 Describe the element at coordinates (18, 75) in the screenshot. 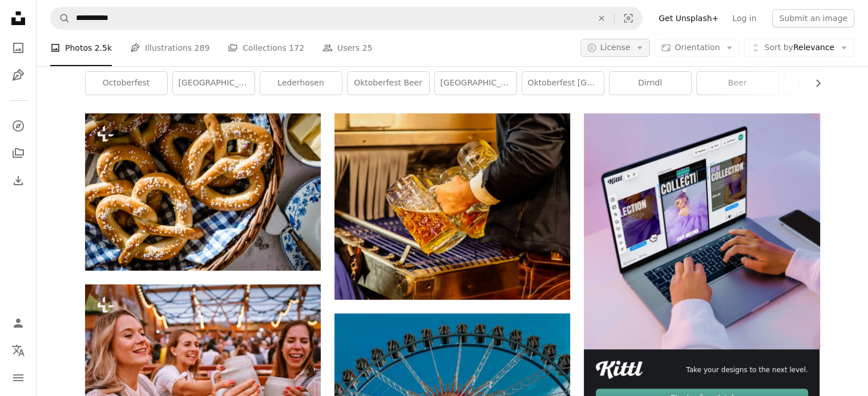

I see `a: Illustrations` at that location.